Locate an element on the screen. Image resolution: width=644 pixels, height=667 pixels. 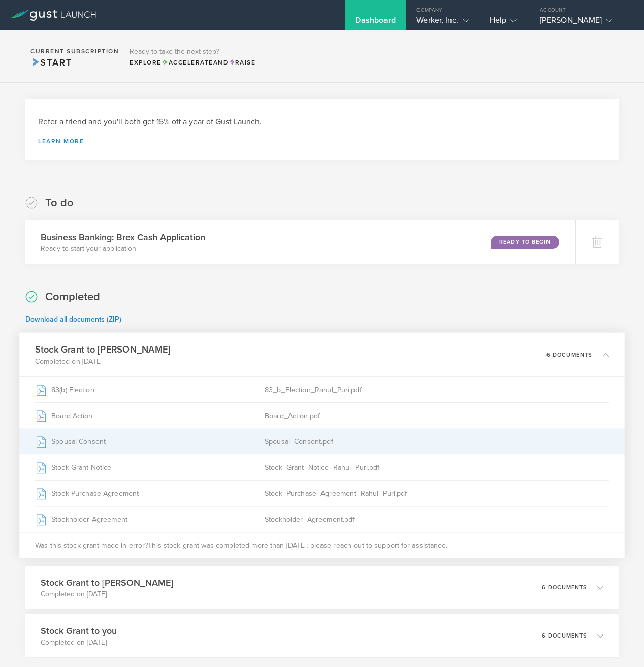
div: Stock_Grant_Notice_Rahul_Puri.pdf is located at coordinates (437, 467).